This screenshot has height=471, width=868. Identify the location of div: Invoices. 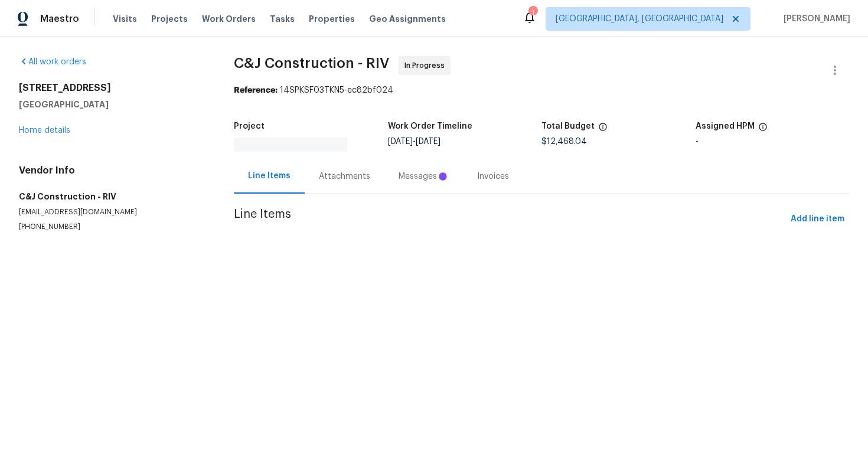
(493, 177).